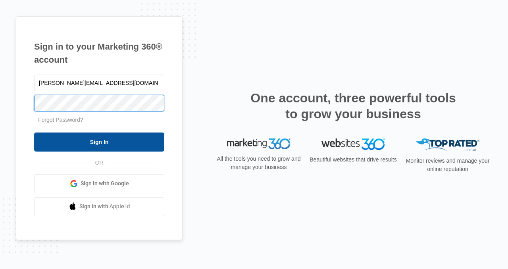  I want to click on input: Sign In, so click(99, 142).